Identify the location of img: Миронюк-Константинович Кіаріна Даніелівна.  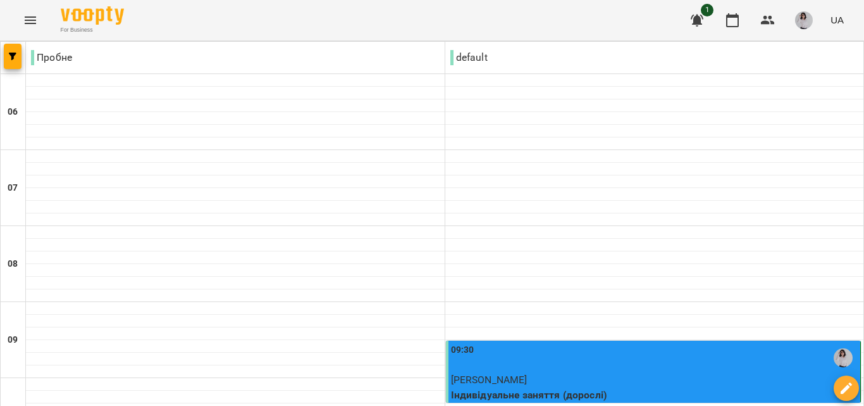
(843, 358).